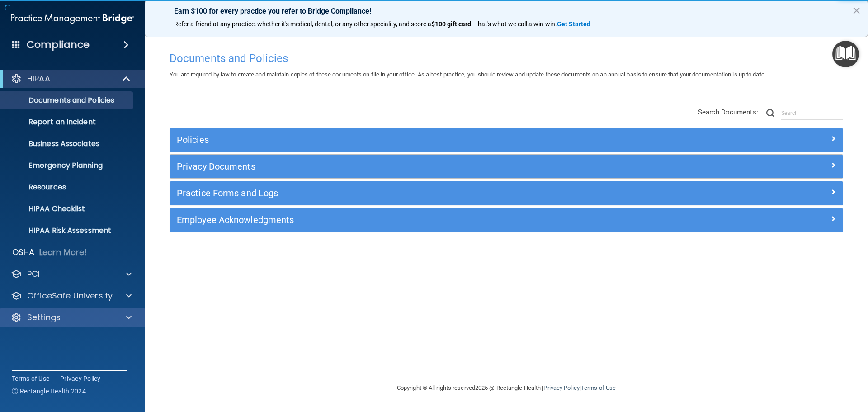 The height and width of the screenshot is (412, 868). What do you see at coordinates (49, 391) in the screenshot?
I see `span: Ⓒ Rectangle Health 2024` at bounding box center [49, 391].